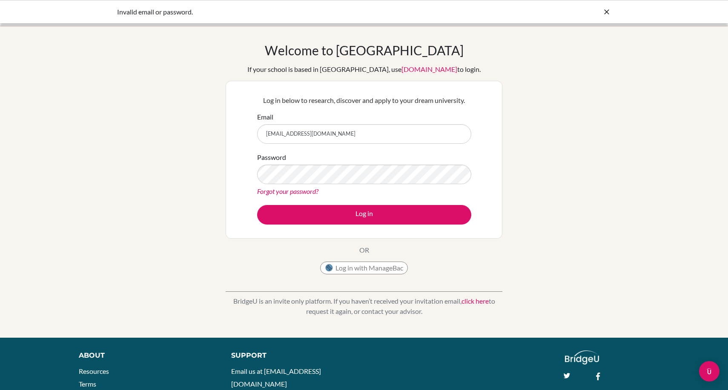  I want to click on button: Log in, so click(364, 215).